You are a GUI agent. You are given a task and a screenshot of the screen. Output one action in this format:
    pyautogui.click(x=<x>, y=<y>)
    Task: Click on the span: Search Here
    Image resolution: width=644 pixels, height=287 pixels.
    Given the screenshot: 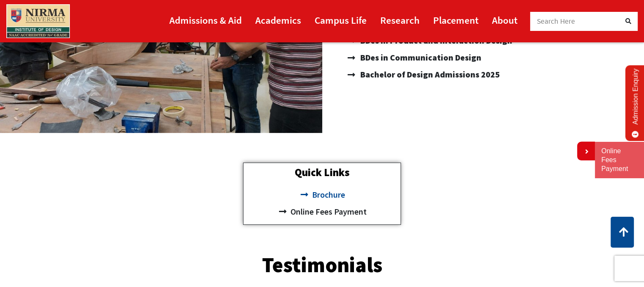 What is the action you would take?
    pyautogui.click(x=556, y=21)
    